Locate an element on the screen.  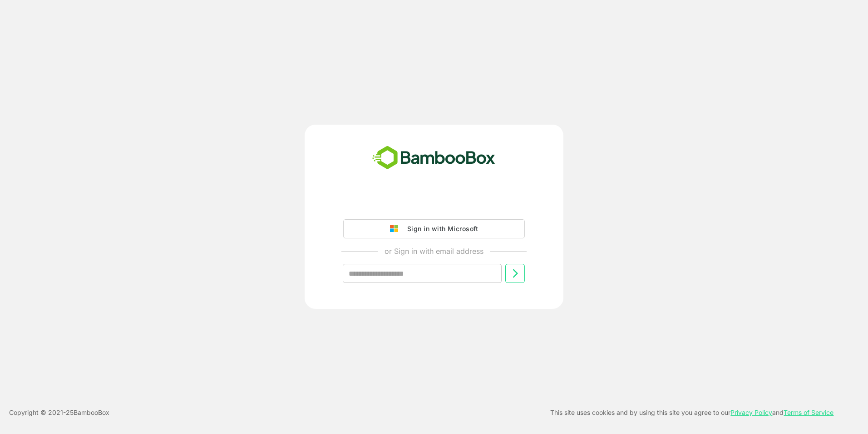
div: Sign in with Microsoft is located at coordinates (441, 229).